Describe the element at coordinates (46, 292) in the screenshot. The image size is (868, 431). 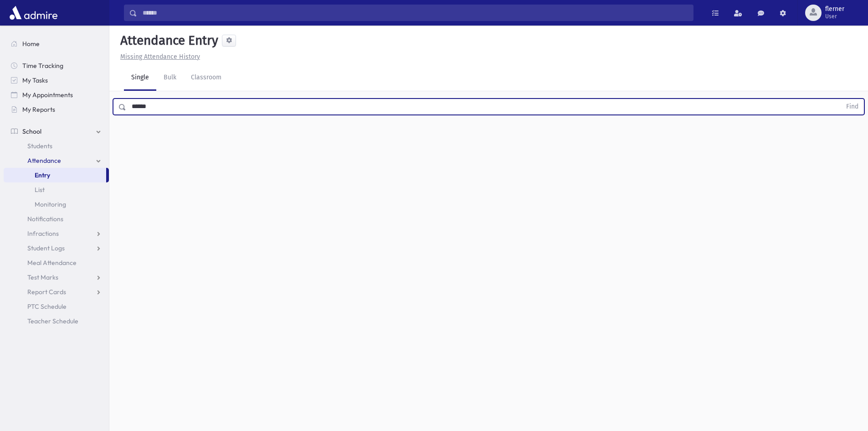
I see `span: Report Cards` at that location.